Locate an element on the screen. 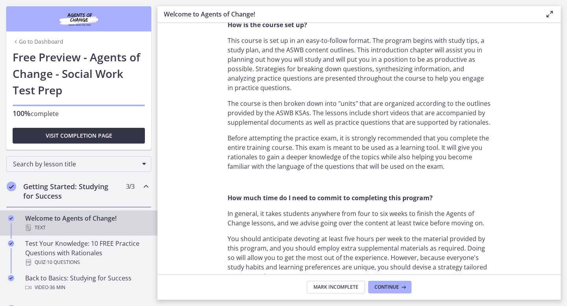 The image size is (567, 306). div: Welcome to Agents of Change! is located at coordinates (87, 223).